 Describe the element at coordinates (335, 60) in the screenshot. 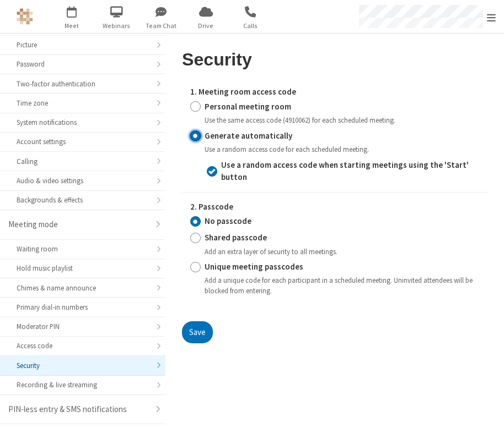

I see `h2: Security` at that location.